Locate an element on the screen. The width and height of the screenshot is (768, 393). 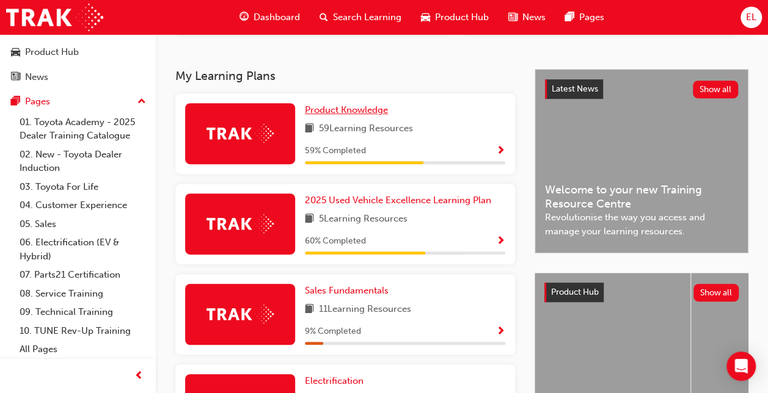
span: Sales Fundamentals is located at coordinates (346, 291).